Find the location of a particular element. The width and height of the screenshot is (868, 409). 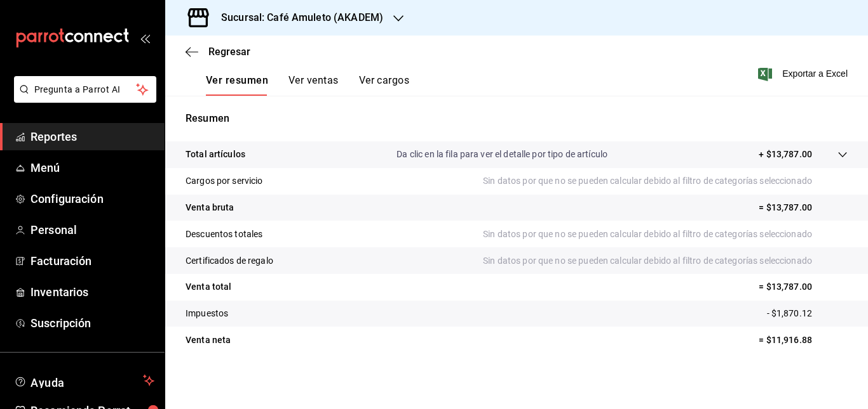

span: Exportar a Excel is located at coordinates (804, 74).